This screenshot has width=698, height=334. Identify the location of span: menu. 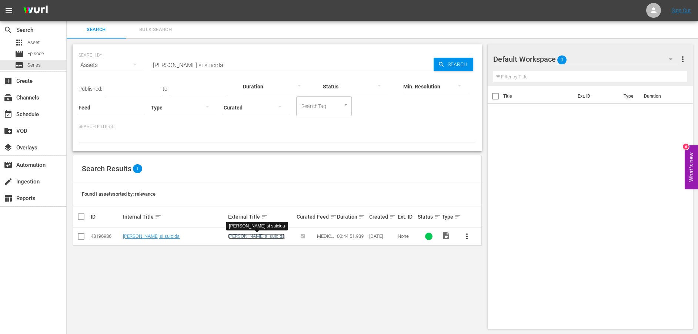
(9, 10).